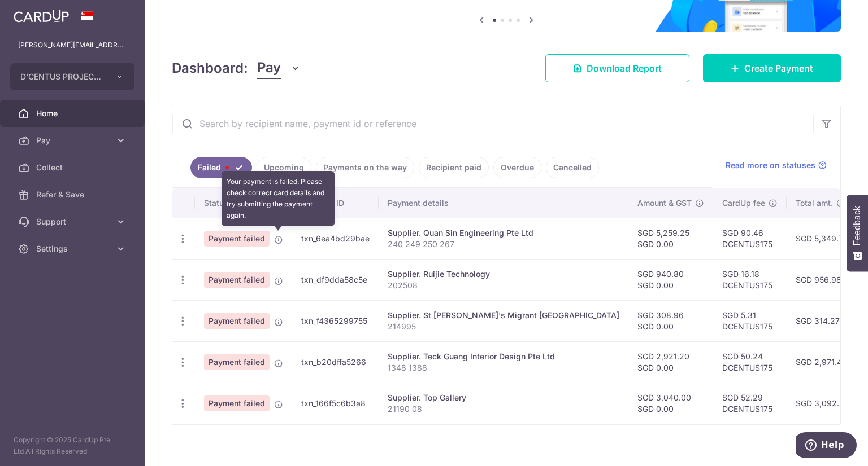 The height and width of the screenshot is (466, 868). Describe the element at coordinates (74, 249) in the screenshot. I see `span: Settings` at that location.